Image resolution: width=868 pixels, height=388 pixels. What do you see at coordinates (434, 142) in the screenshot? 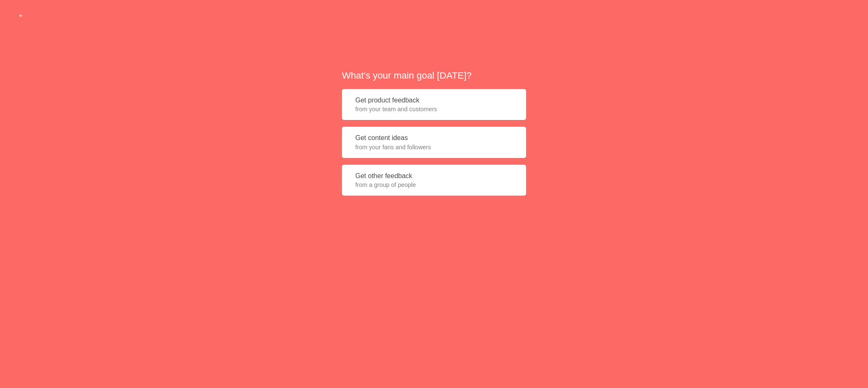
I see `button: Get content ideasfrom your fans and followers` at bounding box center [434, 142].